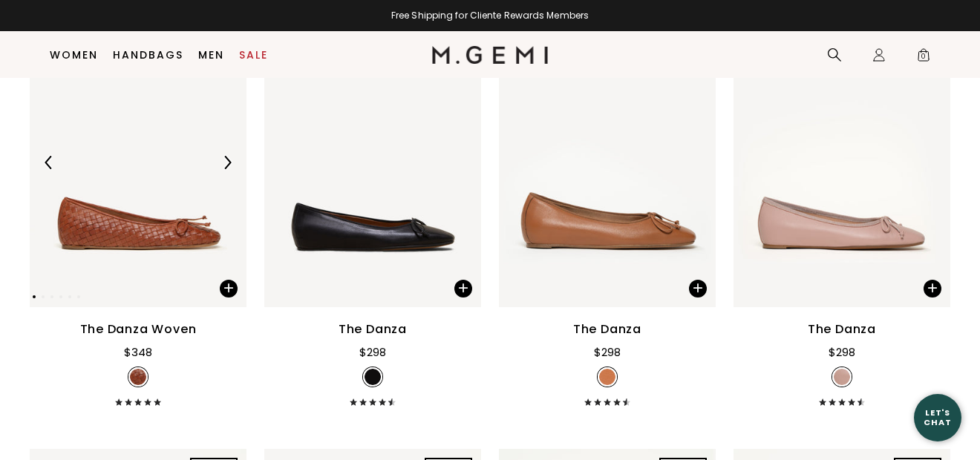  I want to click on div: The Danza Woven, so click(138, 329).